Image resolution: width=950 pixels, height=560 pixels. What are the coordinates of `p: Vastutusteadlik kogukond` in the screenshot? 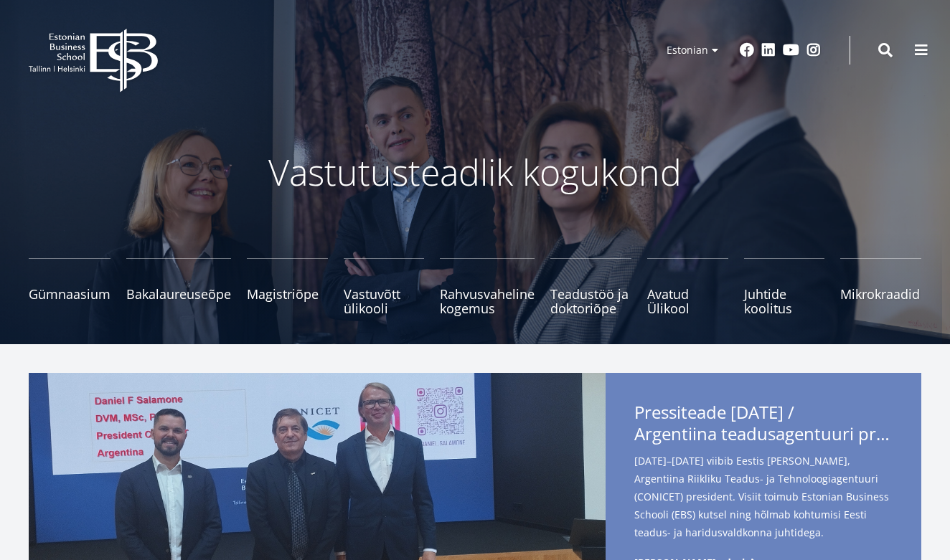 It's located at (475, 172).